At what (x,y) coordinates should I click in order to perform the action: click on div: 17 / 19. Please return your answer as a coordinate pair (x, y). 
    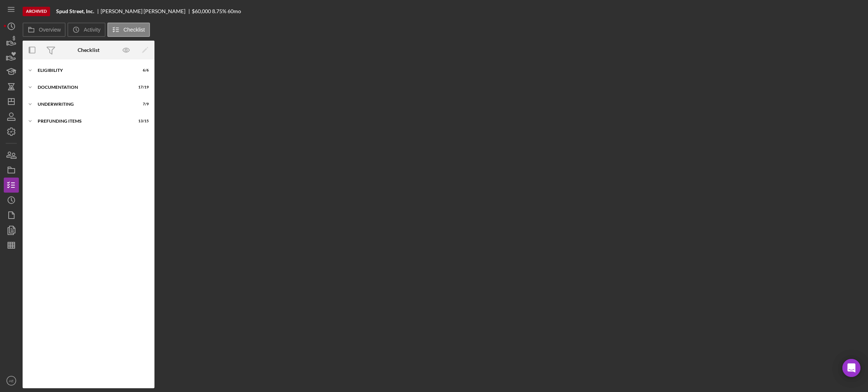
    Looking at the image, I should click on (142, 87).